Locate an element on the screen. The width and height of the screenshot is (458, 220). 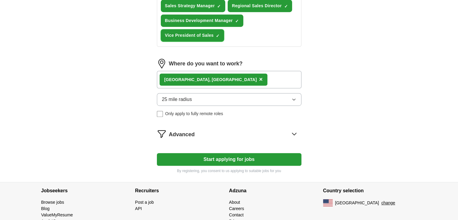
button: 25 mile radius is located at coordinates (229, 99).